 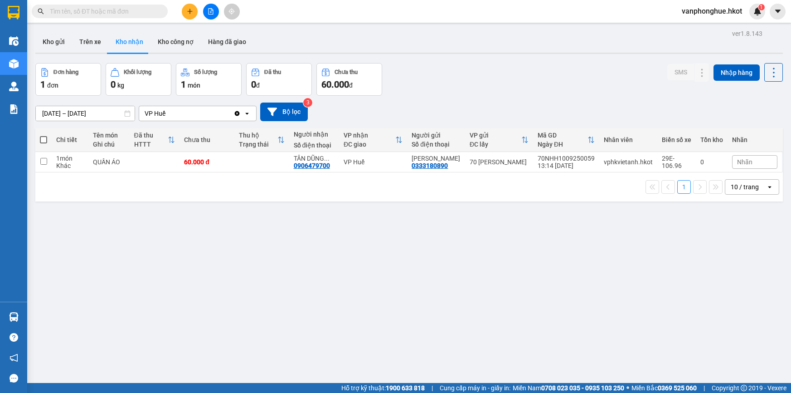 What do you see at coordinates (137, 72) in the screenshot?
I see `div: Khối lượng` at bounding box center [137, 72].